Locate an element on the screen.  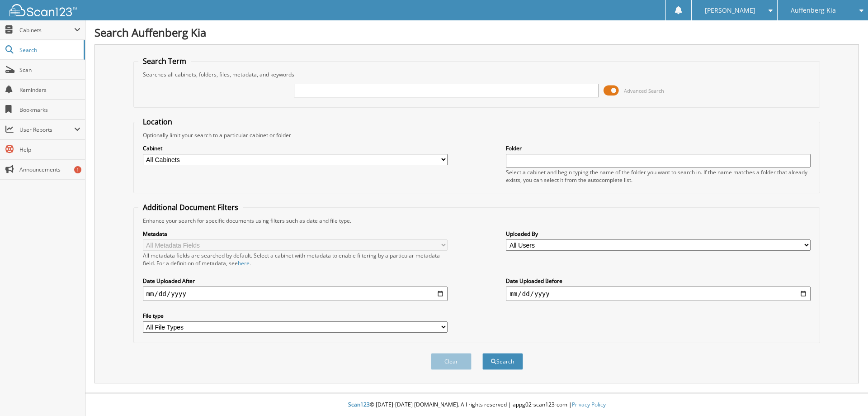
label: Date Uploaded After is located at coordinates (295, 281).